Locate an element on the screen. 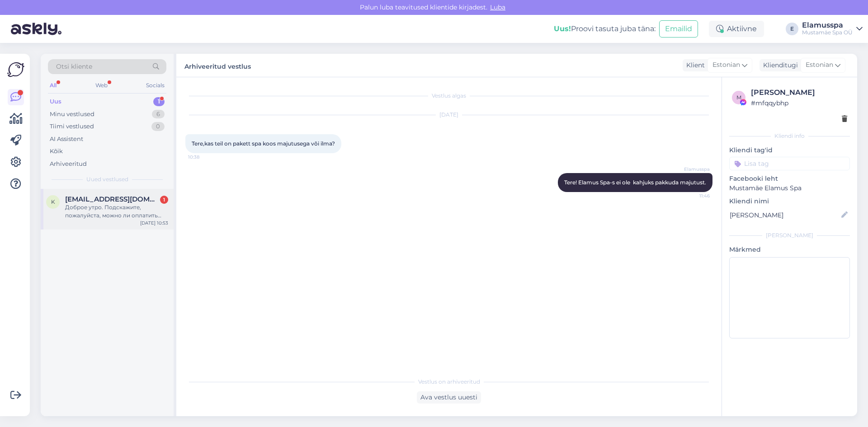  div: 0 is located at coordinates (158, 127).